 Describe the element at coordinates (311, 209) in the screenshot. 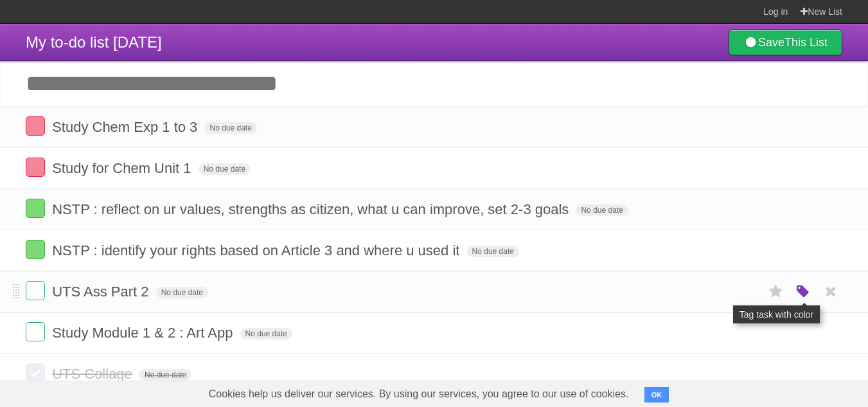

I see `span: NSTP : reflect on ur values, strengths as citizen, what u can improve, set 2-3 goals` at that location.